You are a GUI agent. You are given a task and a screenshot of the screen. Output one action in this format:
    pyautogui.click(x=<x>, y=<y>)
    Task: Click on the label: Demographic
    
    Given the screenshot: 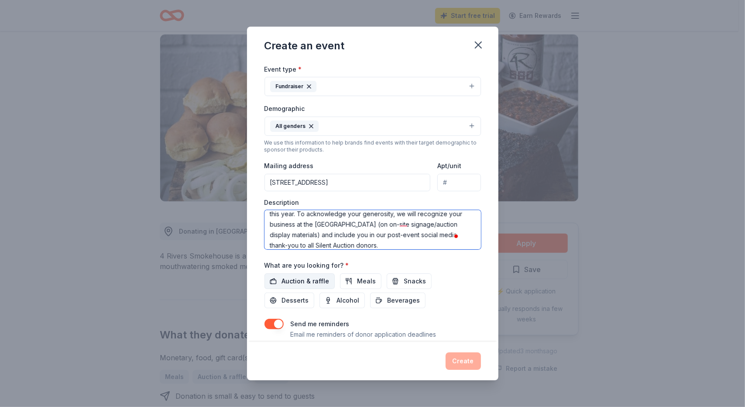 What is the action you would take?
    pyautogui.click(x=285, y=109)
    